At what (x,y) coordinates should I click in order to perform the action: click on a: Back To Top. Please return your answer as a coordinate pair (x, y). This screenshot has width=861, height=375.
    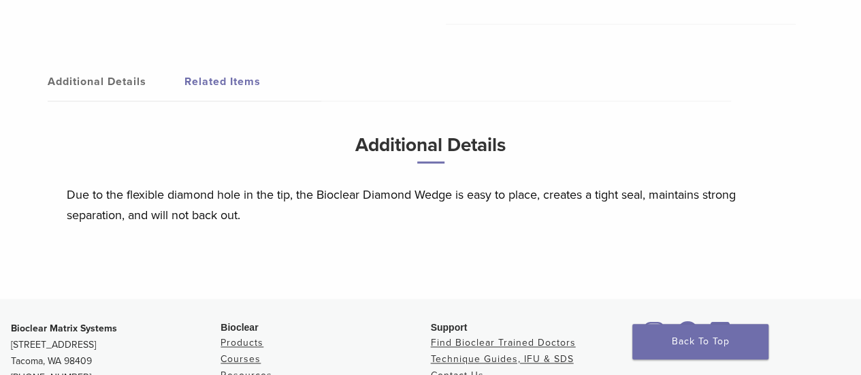
    Looking at the image, I should click on (700, 341).